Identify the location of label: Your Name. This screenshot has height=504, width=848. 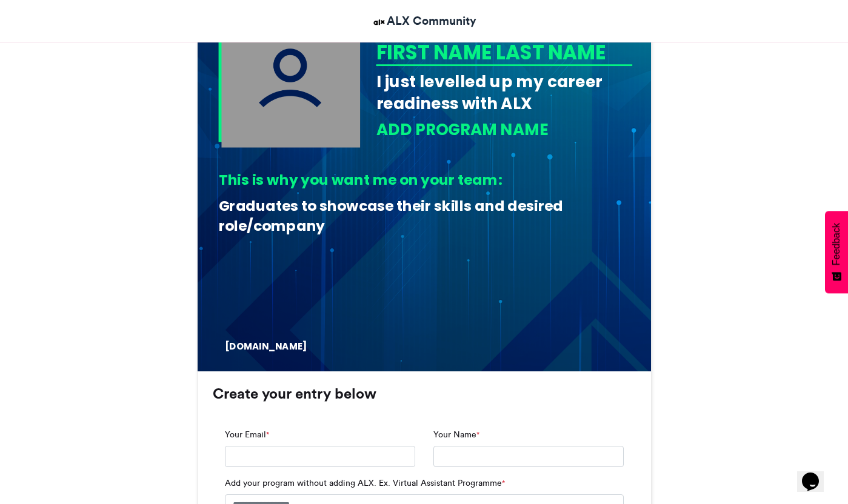
(456, 435).